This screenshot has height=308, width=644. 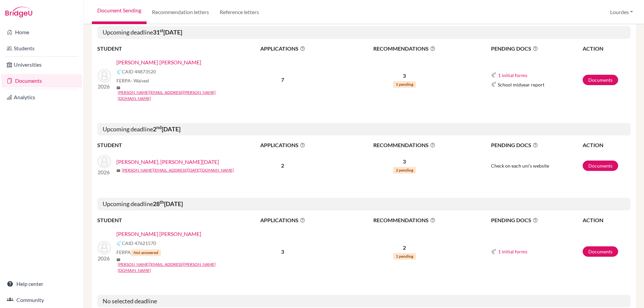 I want to click on sup: th, so click(x=162, y=202).